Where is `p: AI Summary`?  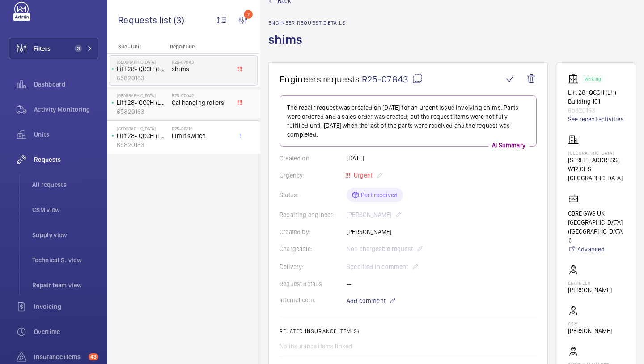 p: AI Summary is located at coordinates (509, 145).